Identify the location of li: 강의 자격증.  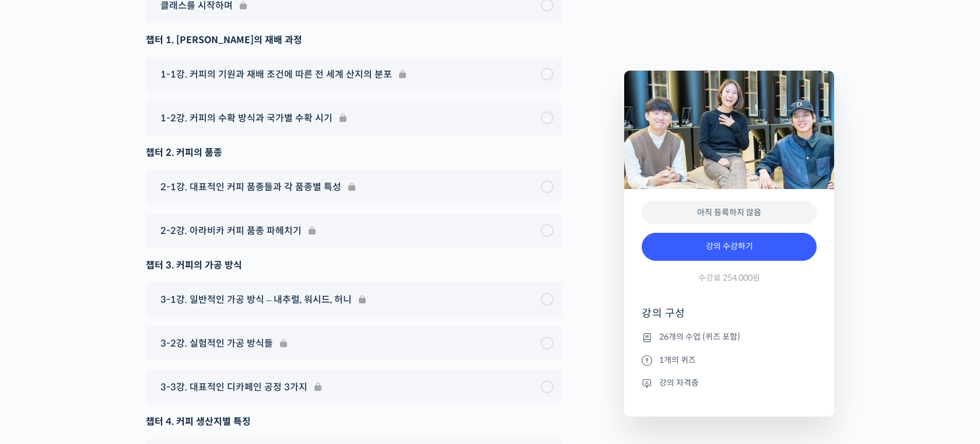
(729, 383).